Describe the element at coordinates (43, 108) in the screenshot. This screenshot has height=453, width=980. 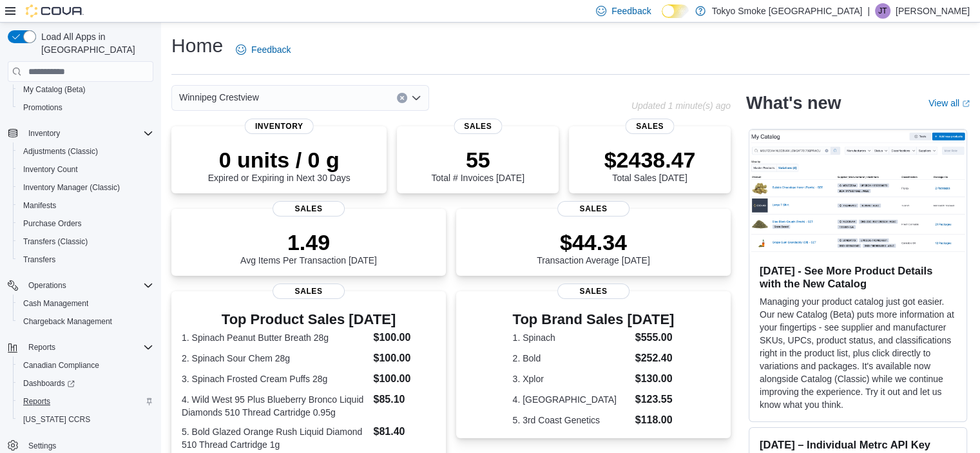
I see `a: Promotions` at that location.